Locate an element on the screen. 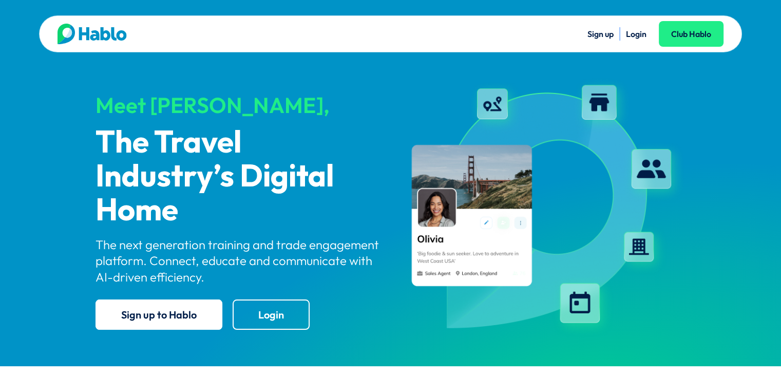 The height and width of the screenshot is (375, 781). img: Hablo logo main 2 is located at coordinates (92, 34).